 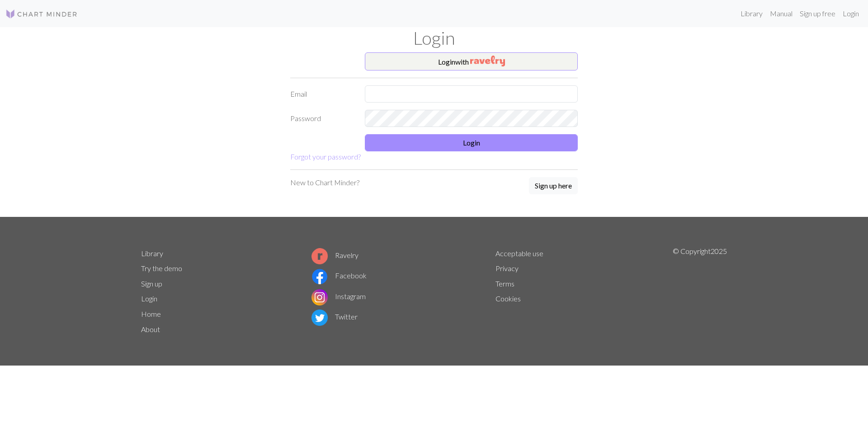 I want to click on button: Login, so click(x=471, y=143).